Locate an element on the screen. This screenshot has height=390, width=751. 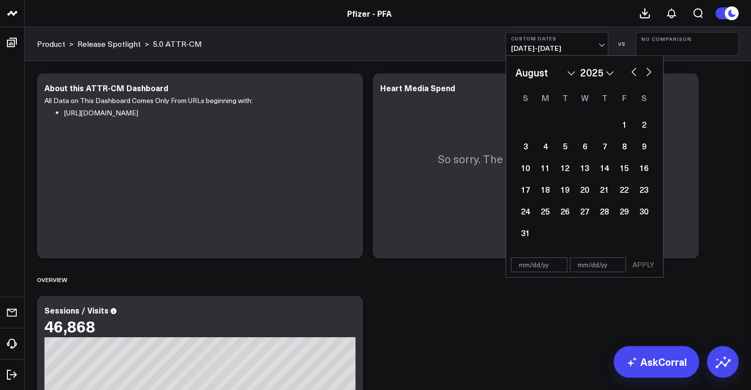
div: Tuesday is located at coordinates (565, 98).